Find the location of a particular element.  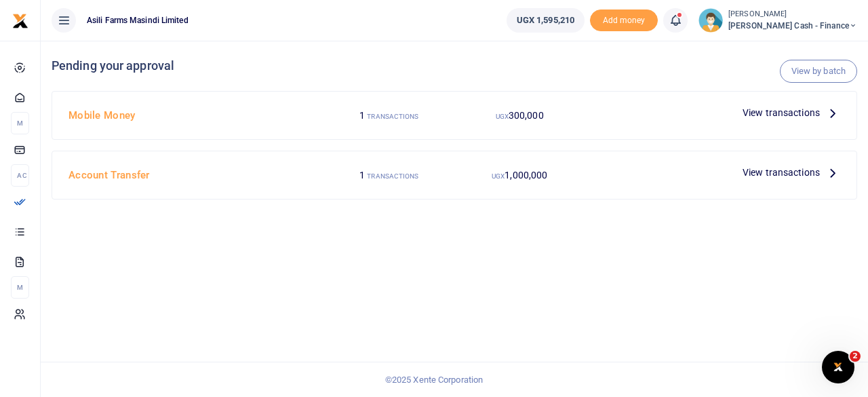

li: Toup your wallet is located at coordinates (624, 20).